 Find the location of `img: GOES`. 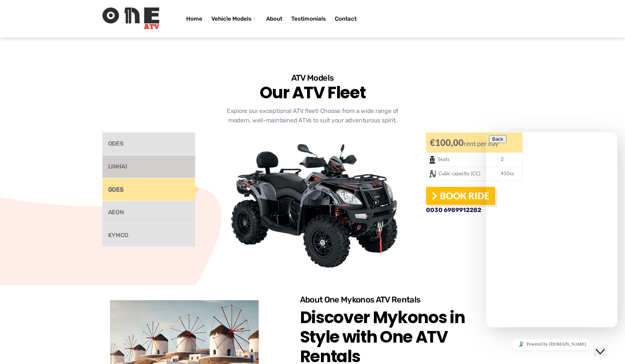

img: GOES is located at coordinates (312, 205).